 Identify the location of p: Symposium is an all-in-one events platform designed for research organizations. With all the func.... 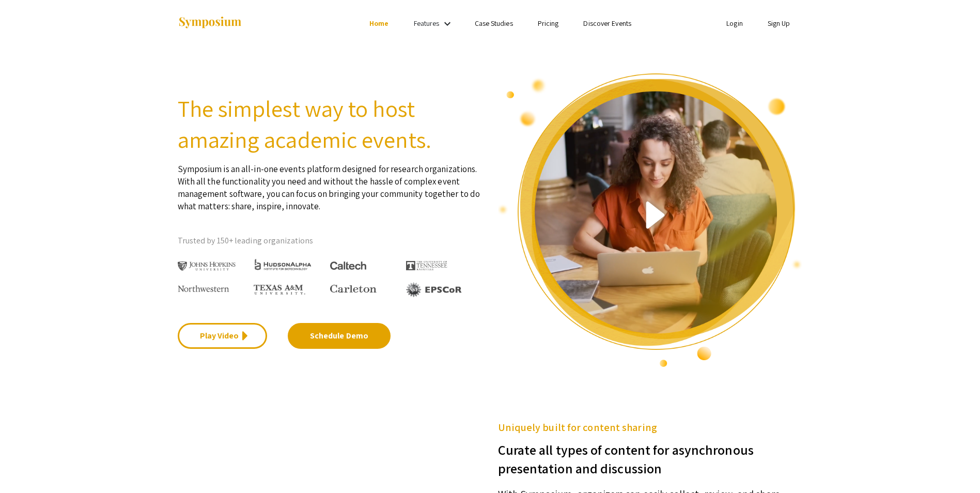
(330, 184).